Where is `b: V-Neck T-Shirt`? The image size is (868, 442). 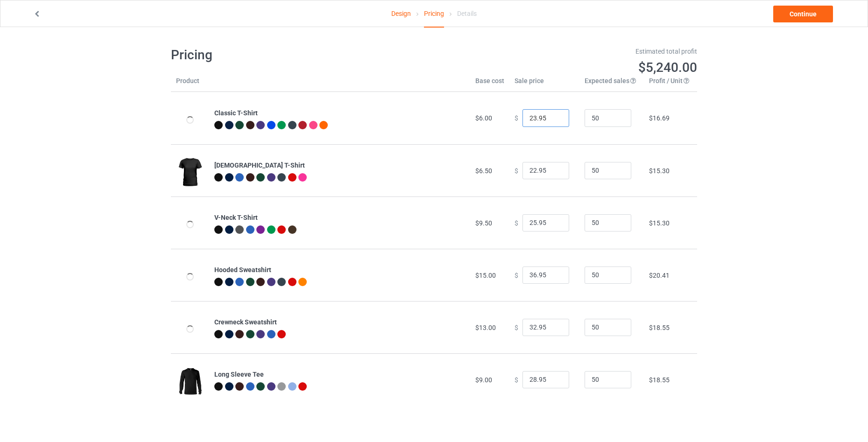
b: V-Neck T-Shirt is located at coordinates (236, 218).